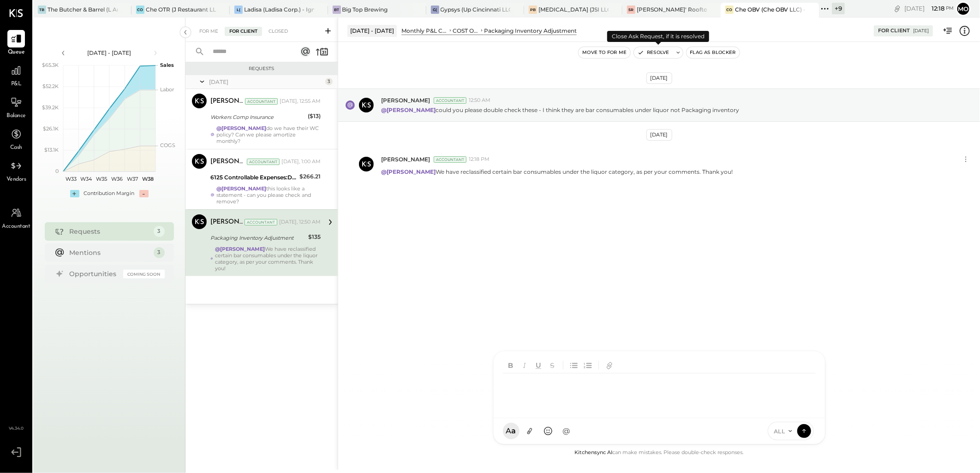 The width and height of the screenshot is (980, 473). What do you see at coordinates (269, 135) in the screenshot?
I see `div: do we have their WC policy? Can we please amortize monthly?` at bounding box center [269, 135].